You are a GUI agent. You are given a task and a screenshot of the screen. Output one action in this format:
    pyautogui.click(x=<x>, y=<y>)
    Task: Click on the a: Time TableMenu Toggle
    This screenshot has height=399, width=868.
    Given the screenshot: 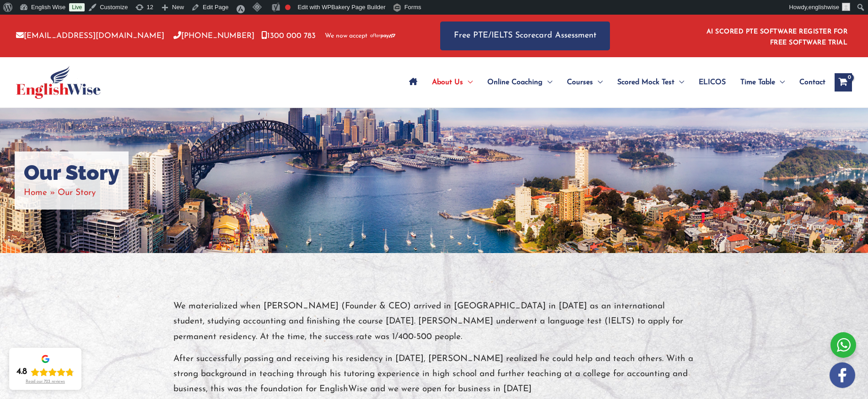 What is the action you would take?
    pyautogui.click(x=762, y=82)
    